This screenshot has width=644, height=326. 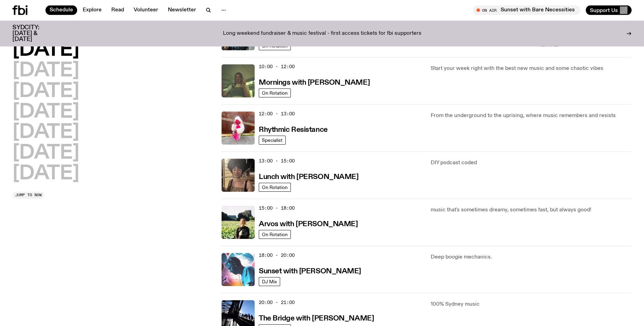 I want to click on p: DIY podcast coded, so click(x=531, y=163).